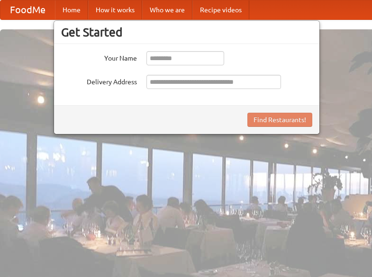  Describe the element at coordinates (99, 81) in the screenshot. I see `label: Delivery Address` at that location.